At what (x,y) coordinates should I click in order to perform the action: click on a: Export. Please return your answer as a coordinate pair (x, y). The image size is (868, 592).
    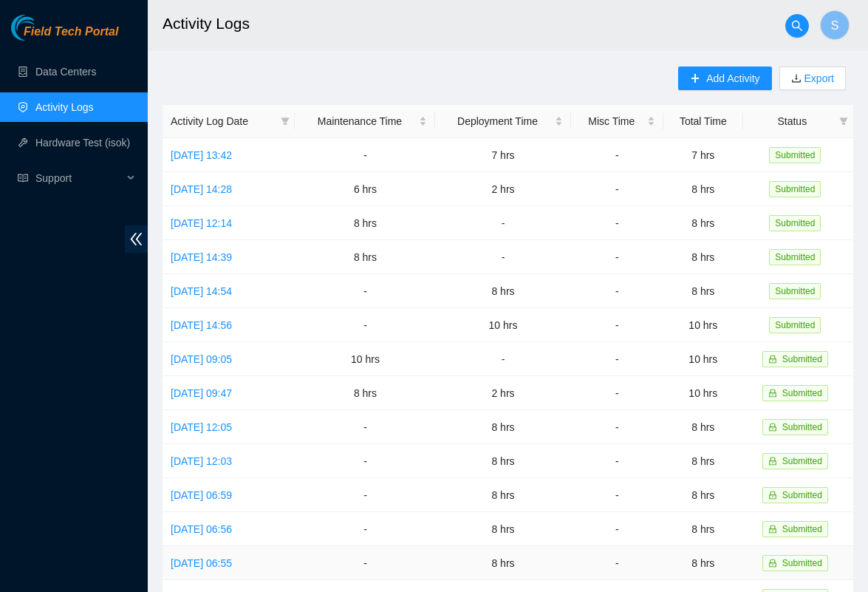
    Looking at the image, I should click on (818, 79).